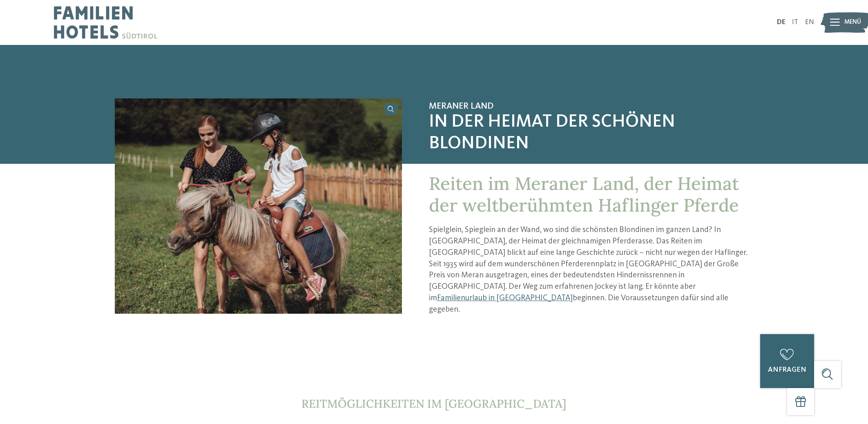 This screenshot has height=424, width=868. I want to click on p: Spielglein, Spieglein an der Wand, wo sind die schönsten Blondinen im ganzen Land? In [GEOGRAPHIC..., so click(590, 270).